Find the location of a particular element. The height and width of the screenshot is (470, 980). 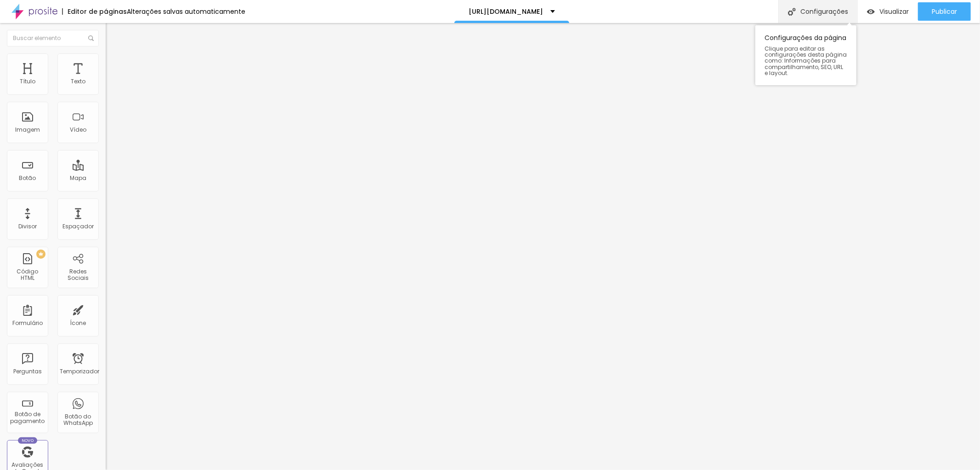

img: view-1.svg is located at coordinates (871, 11).